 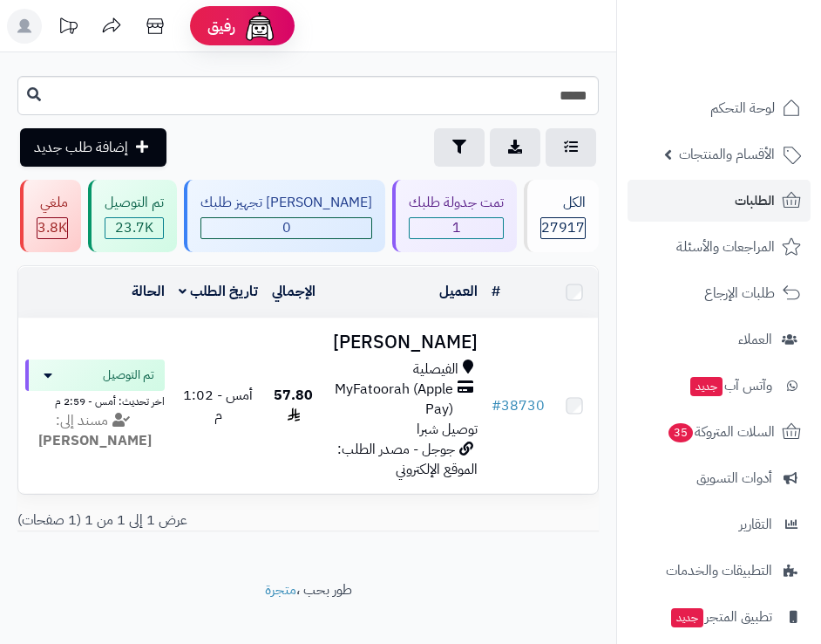 What do you see at coordinates (743, 108) in the screenshot?
I see `span: لوحة التحكم` at bounding box center [743, 108].